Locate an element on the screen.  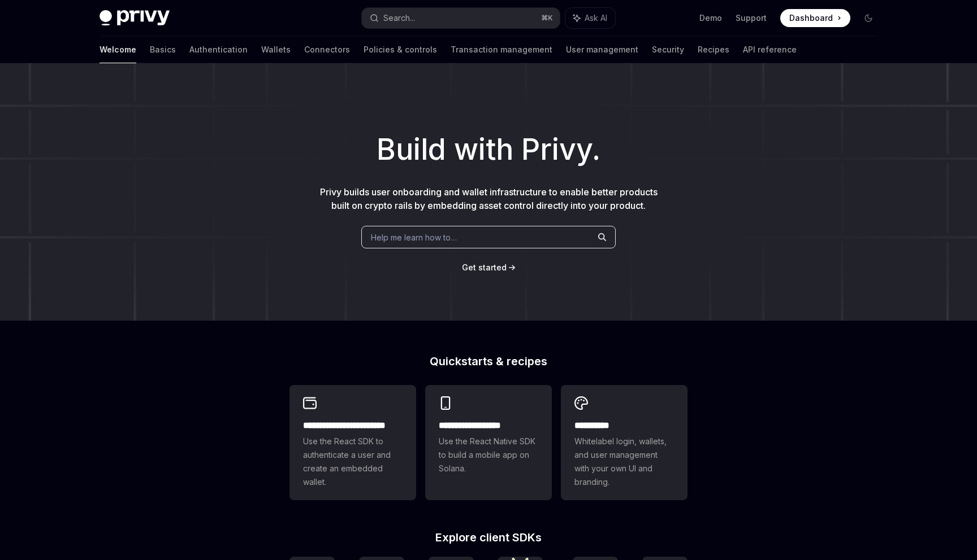
span: Get started is located at coordinates (484, 267).